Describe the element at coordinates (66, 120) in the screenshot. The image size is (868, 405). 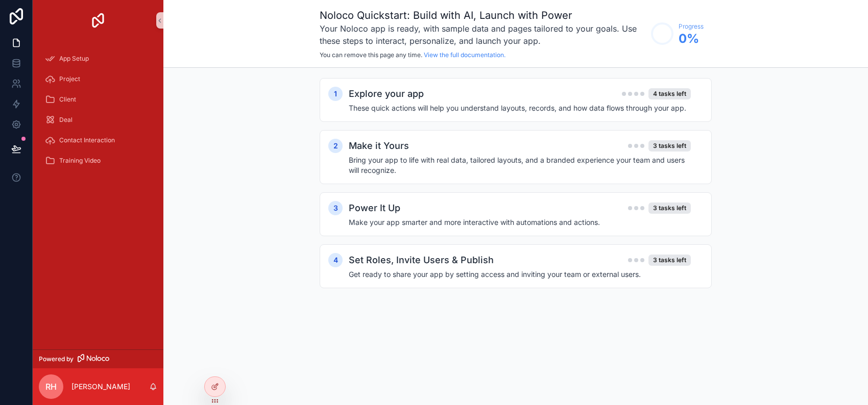
I see `span: Deal` at that location.